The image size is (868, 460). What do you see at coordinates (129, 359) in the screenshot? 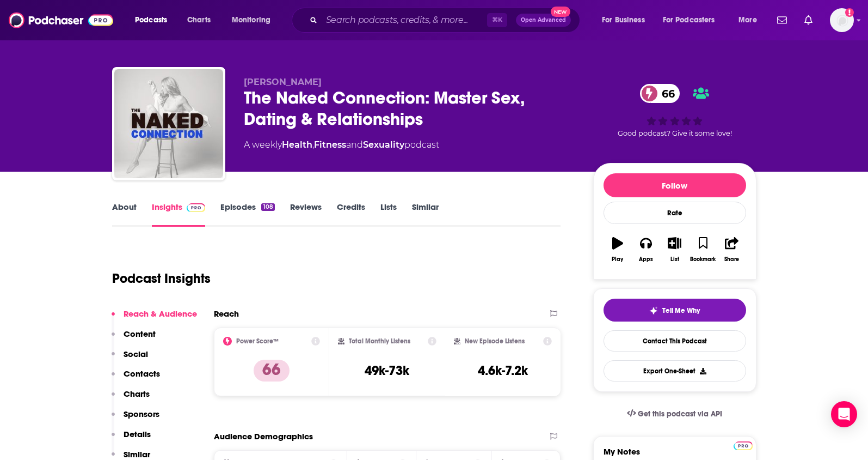
I see `button: Social` at bounding box center [129, 359].